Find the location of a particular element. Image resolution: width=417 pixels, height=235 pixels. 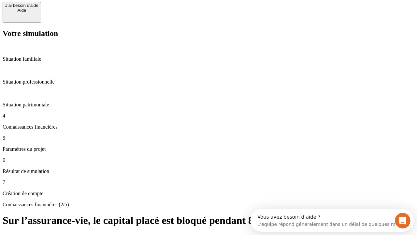

div: L’équipe répond généralement dans un délai de quelques minutes. is located at coordinates (83, 14).